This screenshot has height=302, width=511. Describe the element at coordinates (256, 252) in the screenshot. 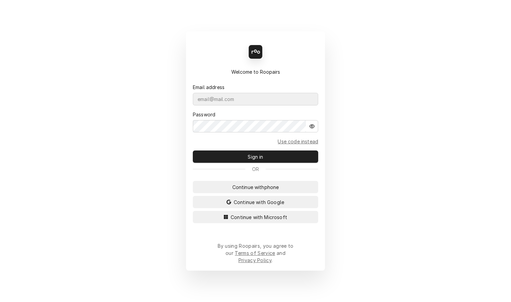

I see `div: By using Roopairs, you agree to our and .` at that location.